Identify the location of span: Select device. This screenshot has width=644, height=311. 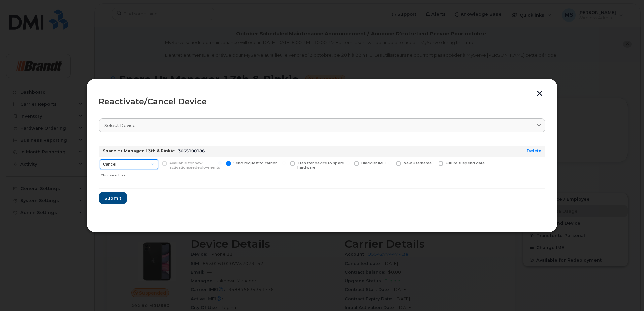
(120, 126).